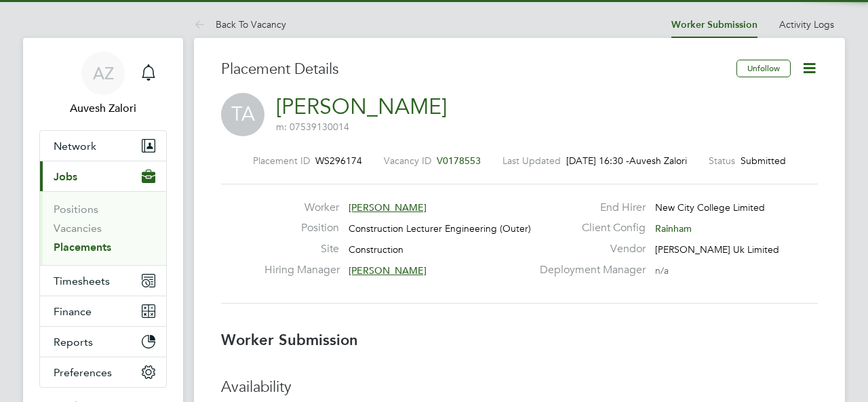 The width and height of the screenshot is (868, 402). Describe the element at coordinates (290, 339) in the screenshot. I see `b: Worker Submission` at that location.